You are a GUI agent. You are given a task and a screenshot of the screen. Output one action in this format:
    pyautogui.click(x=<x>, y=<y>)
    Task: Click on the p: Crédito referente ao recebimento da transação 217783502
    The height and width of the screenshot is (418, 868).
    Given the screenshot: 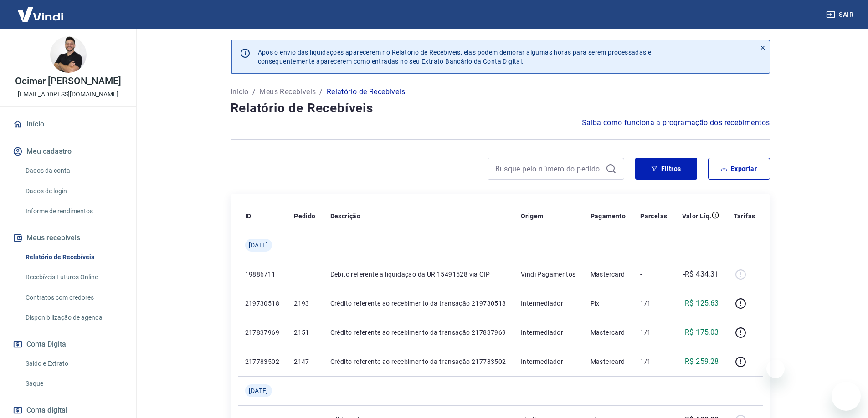 What is the action you would take?
    pyautogui.click(x=418, y=362)
    